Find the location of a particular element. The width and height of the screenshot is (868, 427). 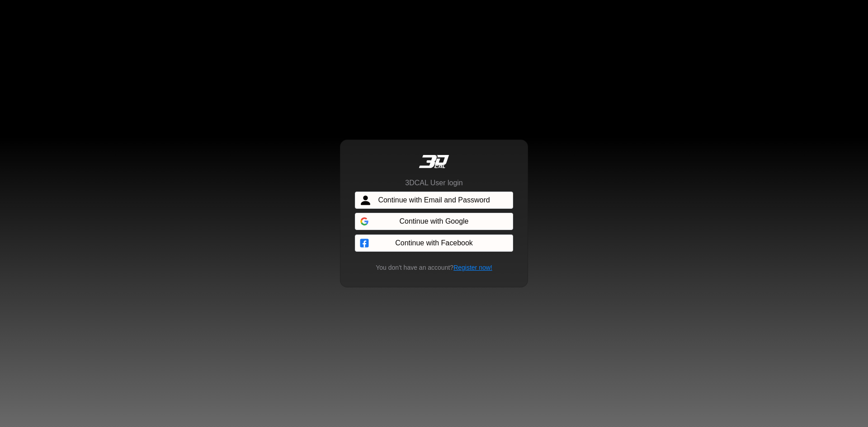

small: You don't have an account? is located at coordinates (434, 267).